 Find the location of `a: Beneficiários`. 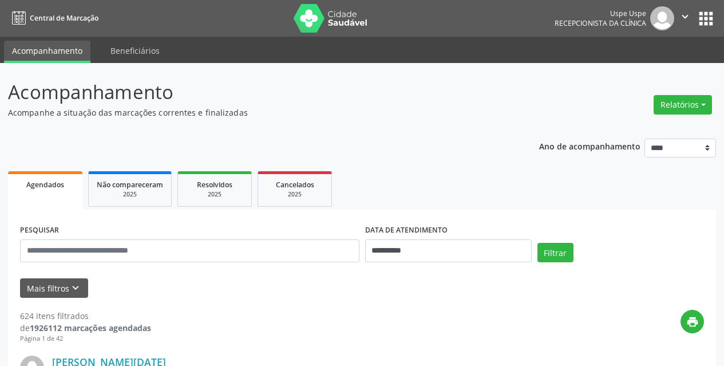

a: Beneficiários is located at coordinates (135, 50).